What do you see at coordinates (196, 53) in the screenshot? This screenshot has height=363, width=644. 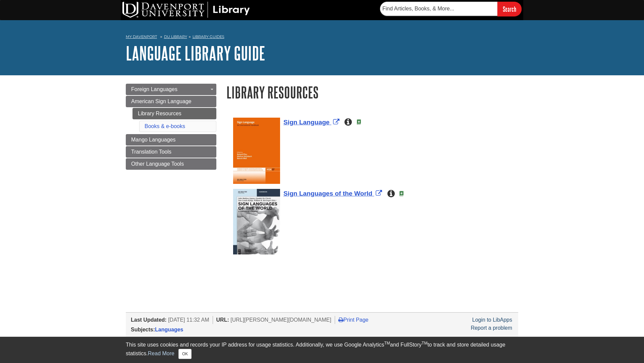 I see `a: Language Library Guide` at bounding box center [196, 53].